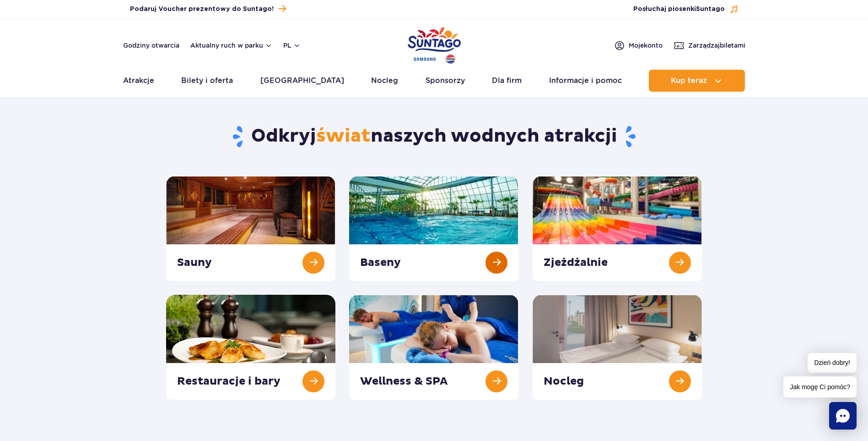  What do you see at coordinates (139, 80) in the screenshot?
I see `a: Atrakcje` at bounding box center [139, 80].